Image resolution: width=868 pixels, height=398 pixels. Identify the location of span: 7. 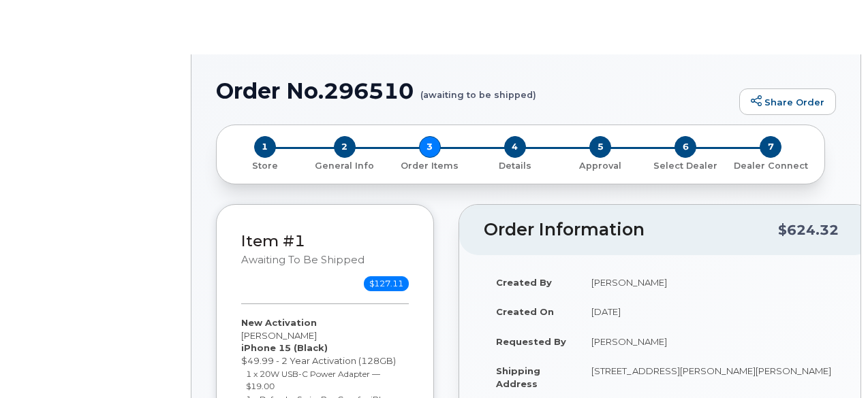
(770, 147).